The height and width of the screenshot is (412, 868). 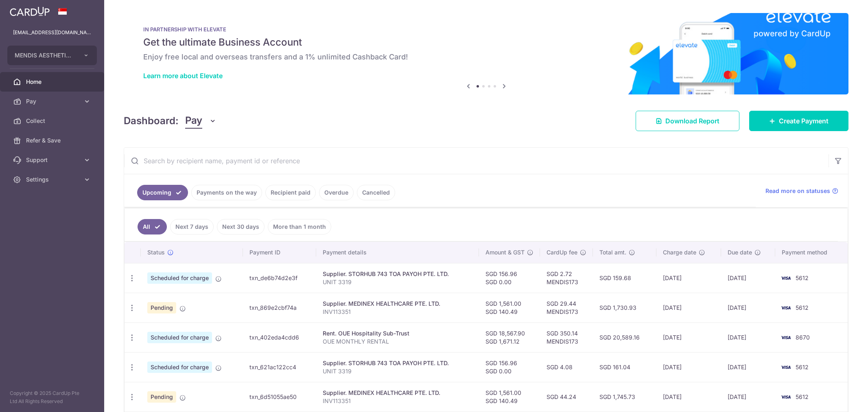 What do you see at coordinates (280, 367) in the screenshot?
I see `td: txn_621ac122cc4` at bounding box center [280, 367].